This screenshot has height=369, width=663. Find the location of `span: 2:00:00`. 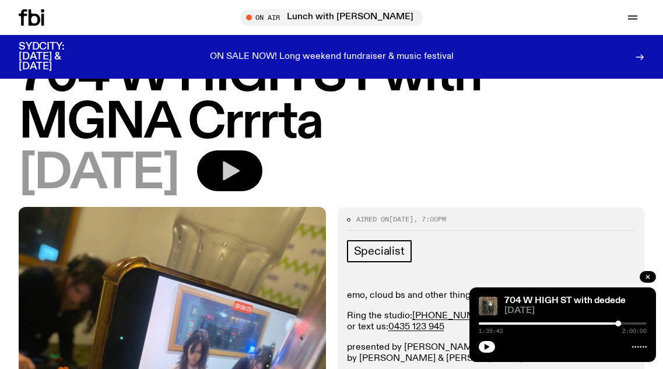

span: 2:00:00 is located at coordinates (634, 331).